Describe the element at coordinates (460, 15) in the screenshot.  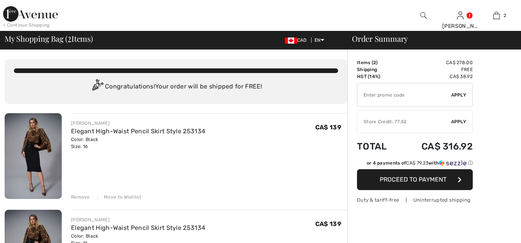
I see `img: My Info` at that location.